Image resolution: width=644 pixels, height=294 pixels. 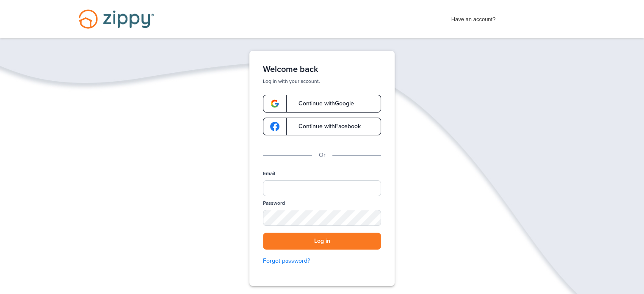 What do you see at coordinates (325, 127) in the screenshot?
I see `span: Continue with Facebook` at bounding box center [325, 127].